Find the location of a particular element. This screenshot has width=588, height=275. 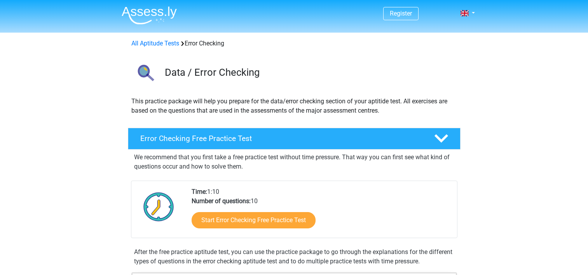

img: Assessly is located at coordinates (149, 15).